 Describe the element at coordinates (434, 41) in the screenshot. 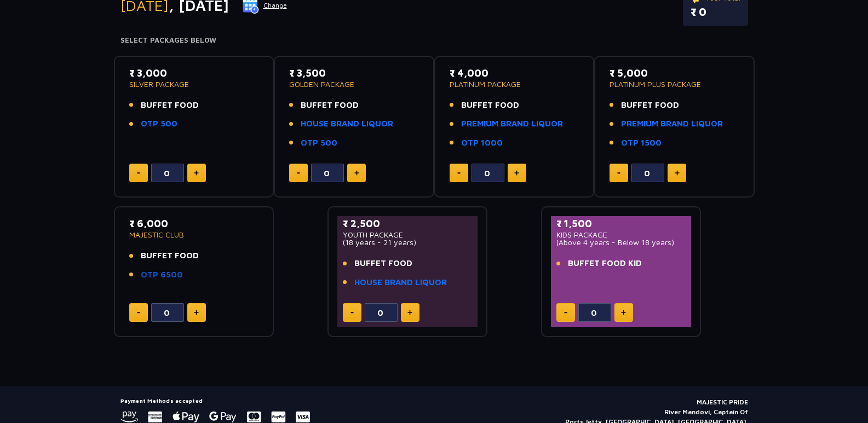

I see `h4: Select Packages Below` at that location.